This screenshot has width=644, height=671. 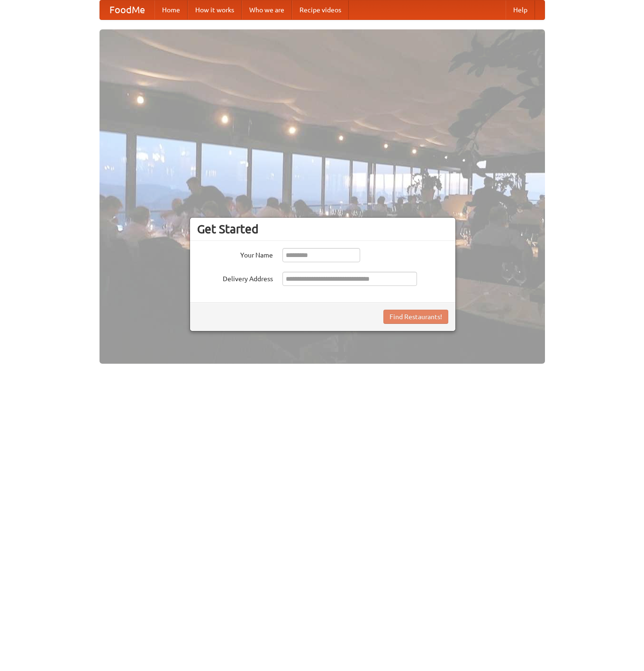 What do you see at coordinates (320, 10) in the screenshot?
I see `a: Recipe videos` at bounding box center [320, 10].